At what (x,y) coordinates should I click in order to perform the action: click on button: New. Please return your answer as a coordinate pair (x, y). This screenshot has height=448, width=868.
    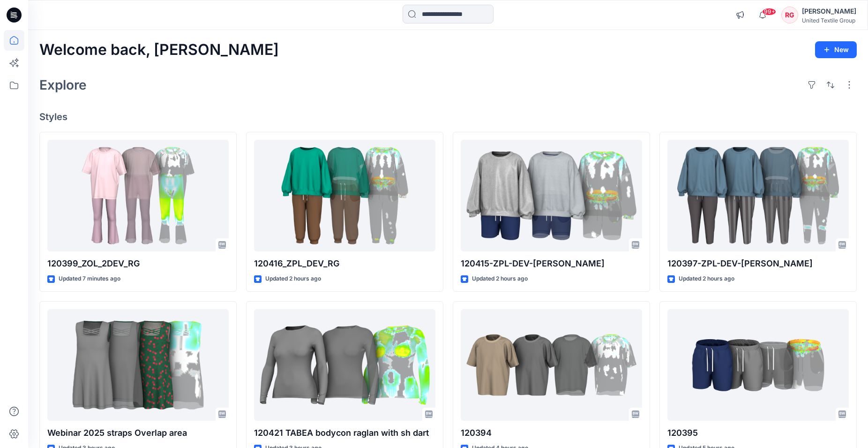
    Looking at the image, I should click on (836, 50).